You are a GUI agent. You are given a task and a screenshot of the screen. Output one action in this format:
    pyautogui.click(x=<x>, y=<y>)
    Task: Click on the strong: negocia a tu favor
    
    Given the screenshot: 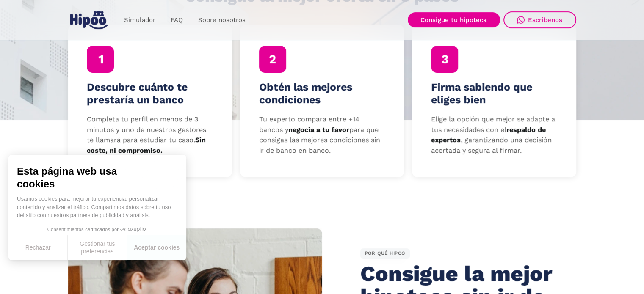 What is the action you would take?
    pyautogui.click(x=319, y=129)
    